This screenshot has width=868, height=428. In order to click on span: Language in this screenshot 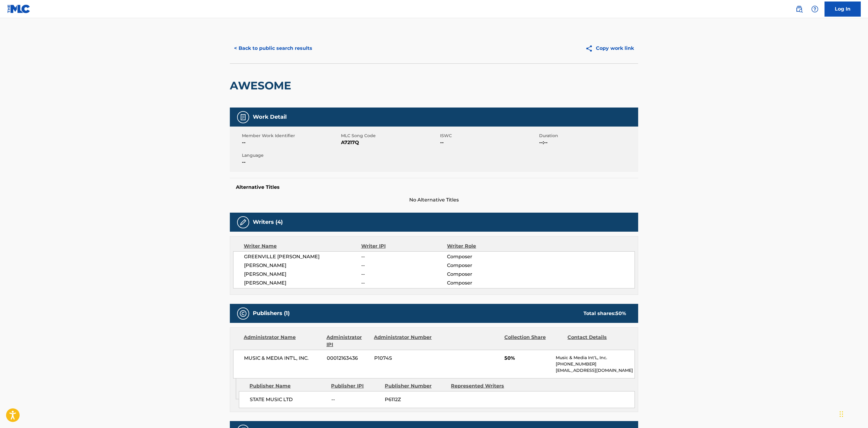, I will do `click(290, 155)`.